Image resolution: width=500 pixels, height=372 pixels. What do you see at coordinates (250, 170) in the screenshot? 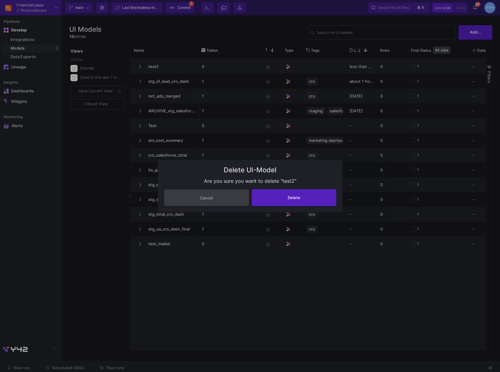
I see `h3: Delete UI-Model` at bounding box center [250, 170].